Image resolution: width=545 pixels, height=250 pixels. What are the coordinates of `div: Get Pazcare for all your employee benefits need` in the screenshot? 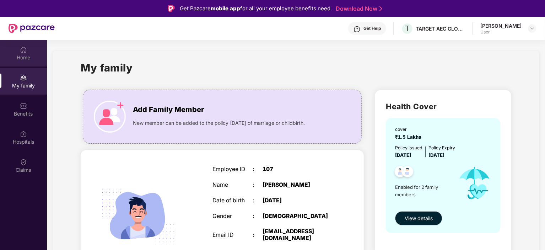 It's located at (255, 9).